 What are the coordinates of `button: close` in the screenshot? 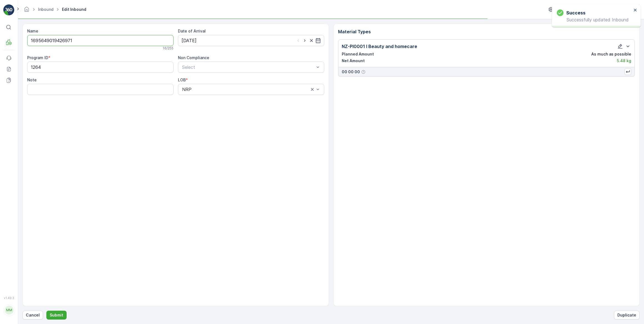 It's located at (635, 10).